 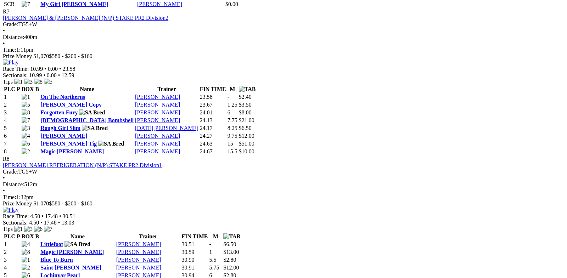 I want to click on a: Littlefoot, so click(x=52, y=244).